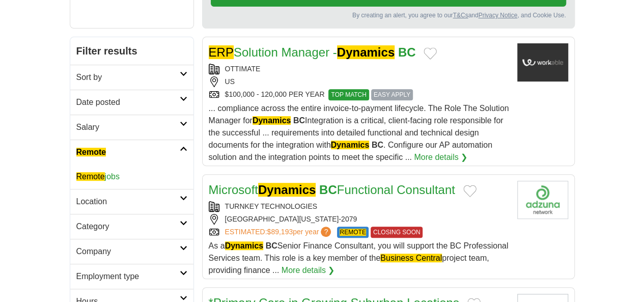 The height and width of the screenshot is (302, 644). Describe the element at coordinates (132, 51) in the screenshot. I see `h2: Filter results` at that location.